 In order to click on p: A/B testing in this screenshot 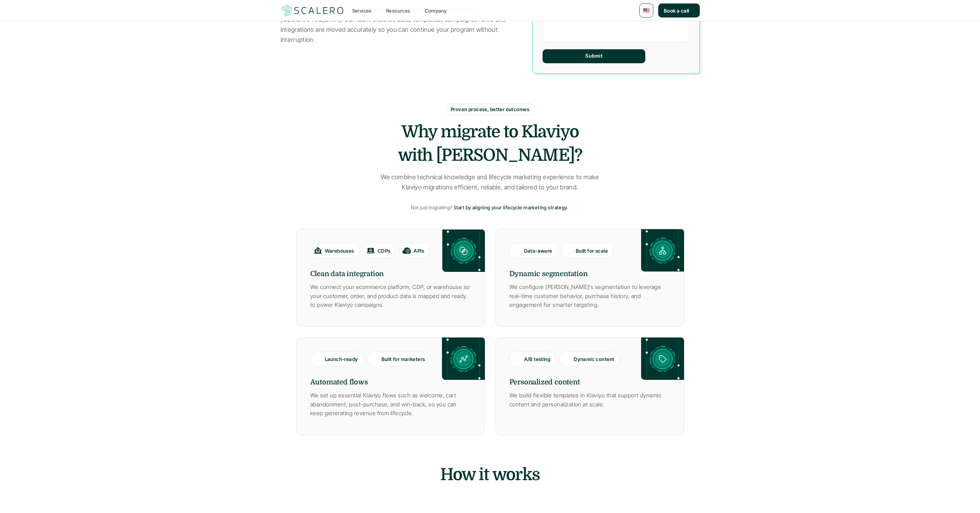, I will do `click(537, 359)`.